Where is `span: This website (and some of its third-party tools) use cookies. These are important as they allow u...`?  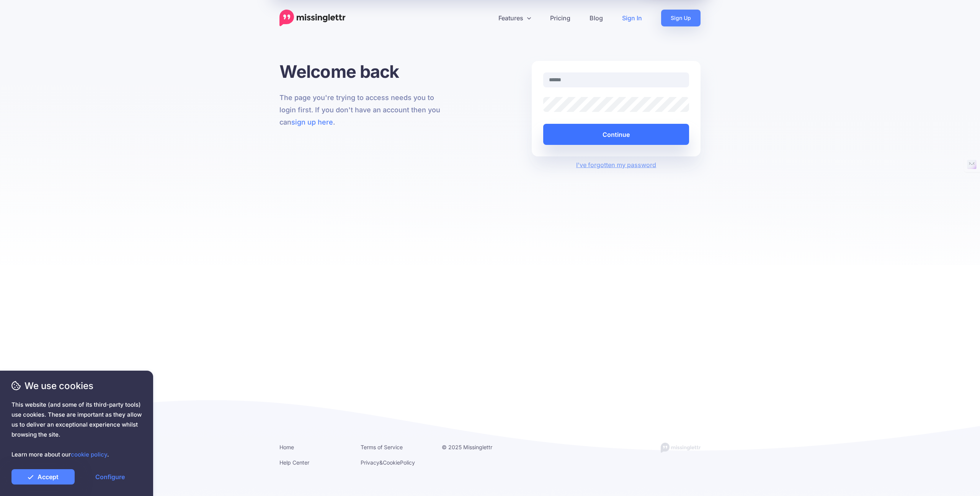
span: This website (and some of its third-party tools) use cookies. These are important as they allow u... is located at coordinates (77, 429).